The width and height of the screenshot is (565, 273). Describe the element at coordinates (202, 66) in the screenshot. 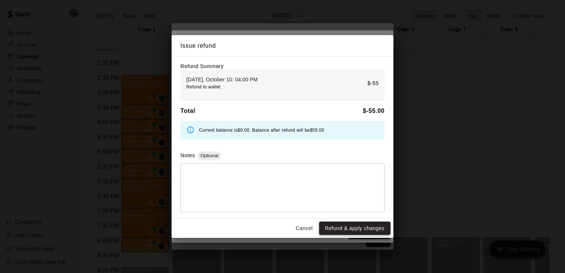

I see `label: Refund Summary` at that location.